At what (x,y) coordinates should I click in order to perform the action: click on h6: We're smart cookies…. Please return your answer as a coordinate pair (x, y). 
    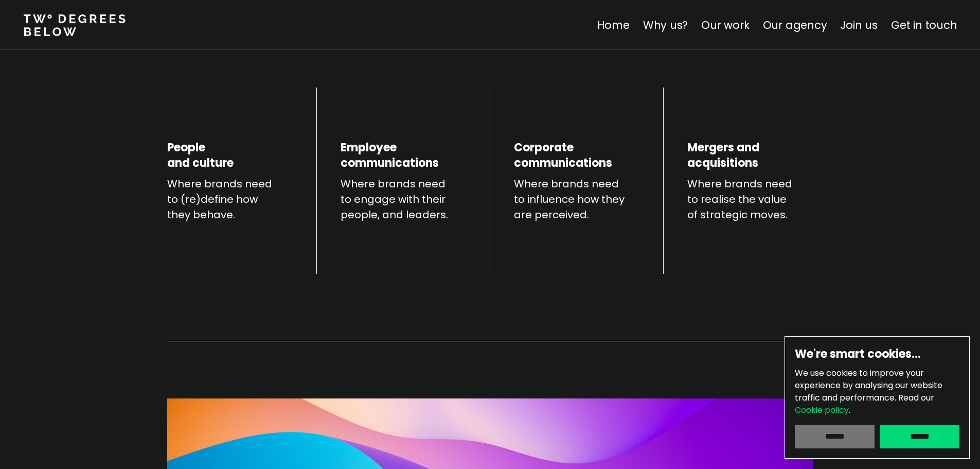
    Looking at the image, I should click on (877, 354).